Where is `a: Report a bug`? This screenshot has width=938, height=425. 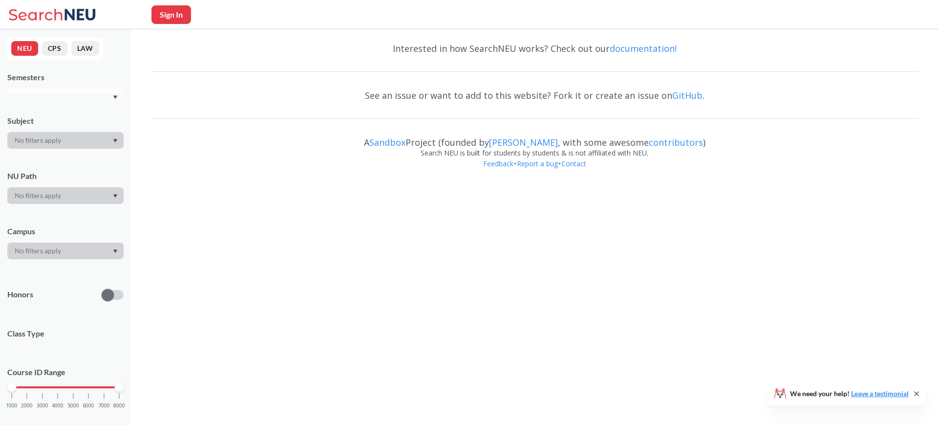 a: Report a bug is located at coordinates (537, 163).